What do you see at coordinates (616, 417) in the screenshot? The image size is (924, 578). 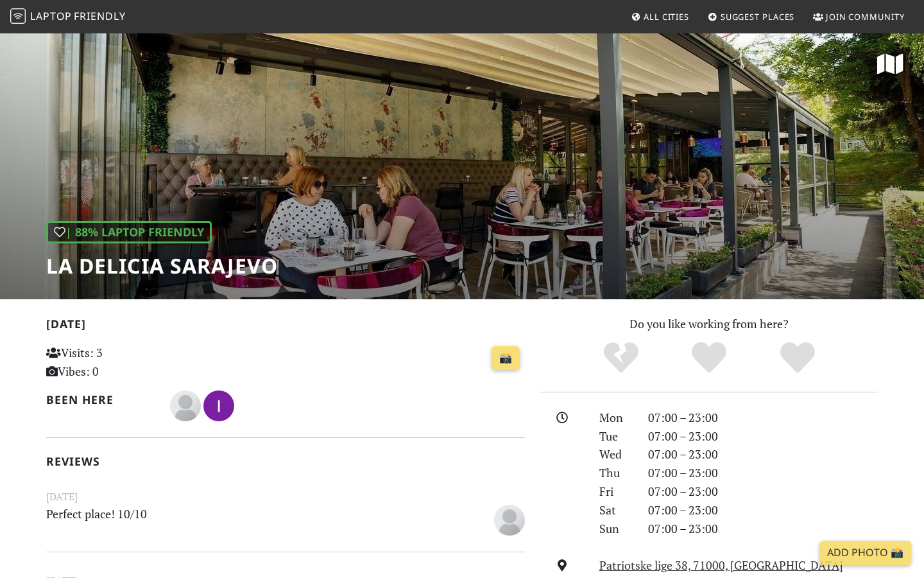 I see `div: Mon` at bounding box center [616, 417].